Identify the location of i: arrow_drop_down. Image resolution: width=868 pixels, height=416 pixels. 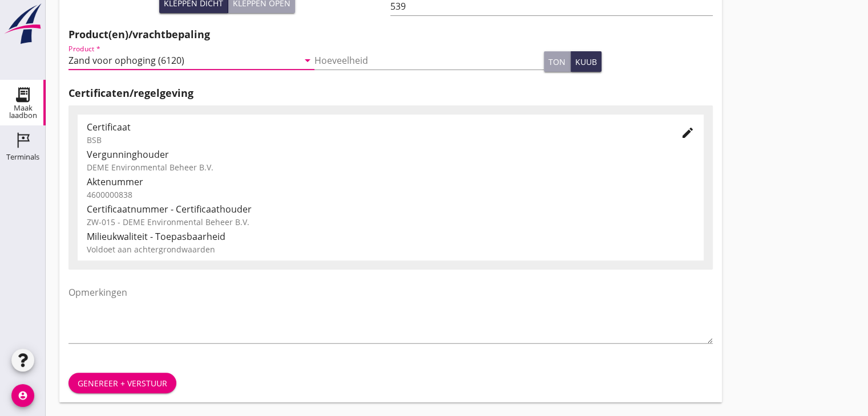
(308, 60).